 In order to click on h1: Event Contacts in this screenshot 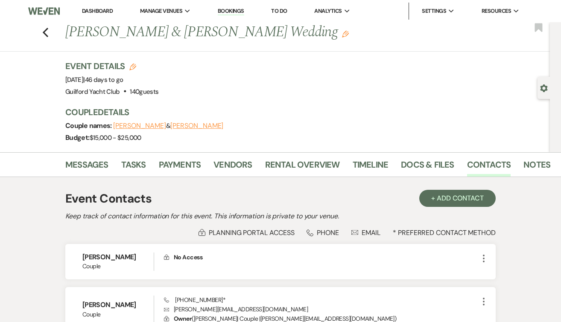, I will do `click(108, 199)`.